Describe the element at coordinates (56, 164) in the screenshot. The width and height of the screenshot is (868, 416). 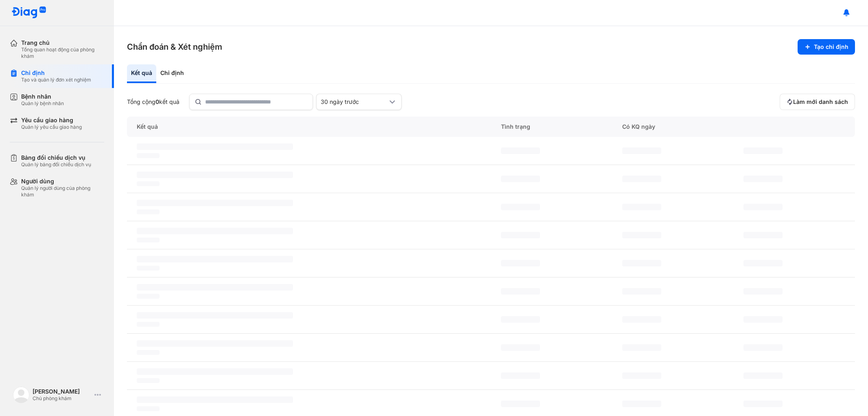
I see `div: Quản lý bảng đối chiếu dịch vụ` at that location.